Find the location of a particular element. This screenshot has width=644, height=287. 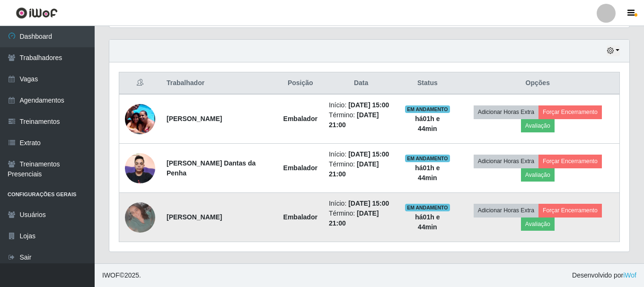

span: Desenvolvido por is located at coordinates (604, 275).